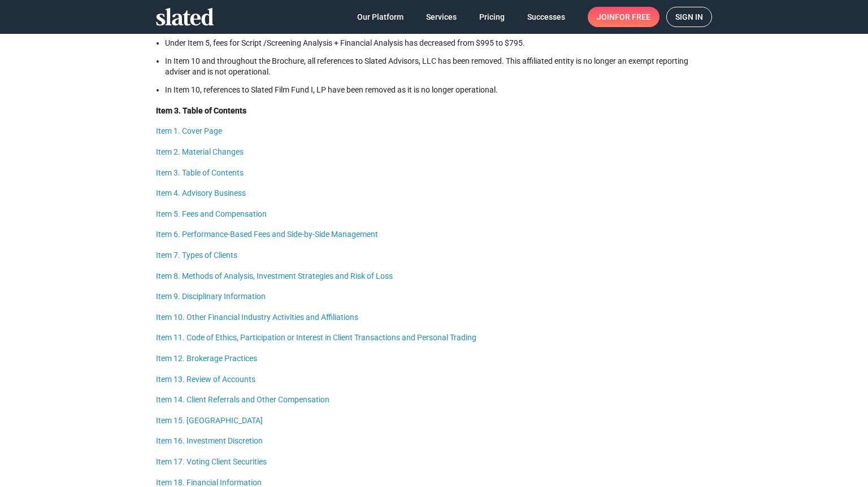 Image resolution: width=868 pixels, height=487 pixels. Describe the element at coordinates (689, 17) in the screenshot. I see `a: Sign in` at that location.